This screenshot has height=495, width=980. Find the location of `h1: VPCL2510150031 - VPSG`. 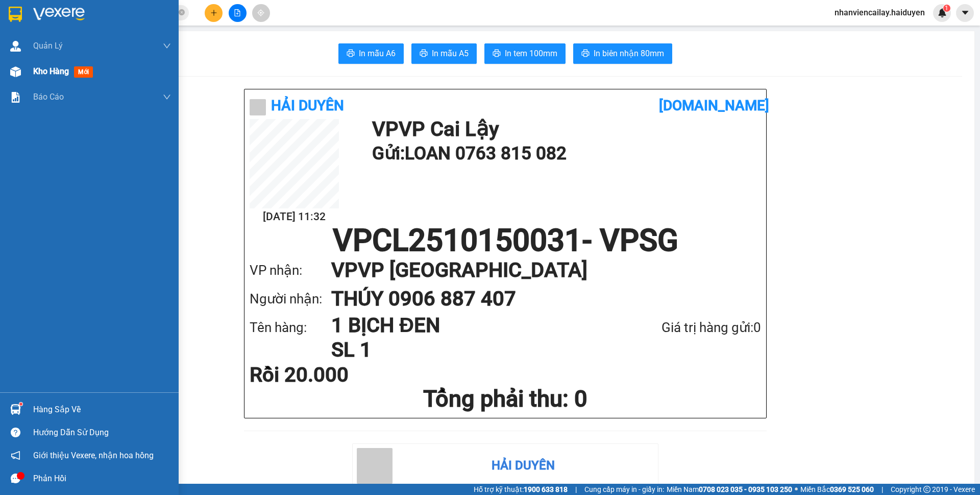

h1: VPCL2510150031 - VPSG is located at coordinates (505, 241).